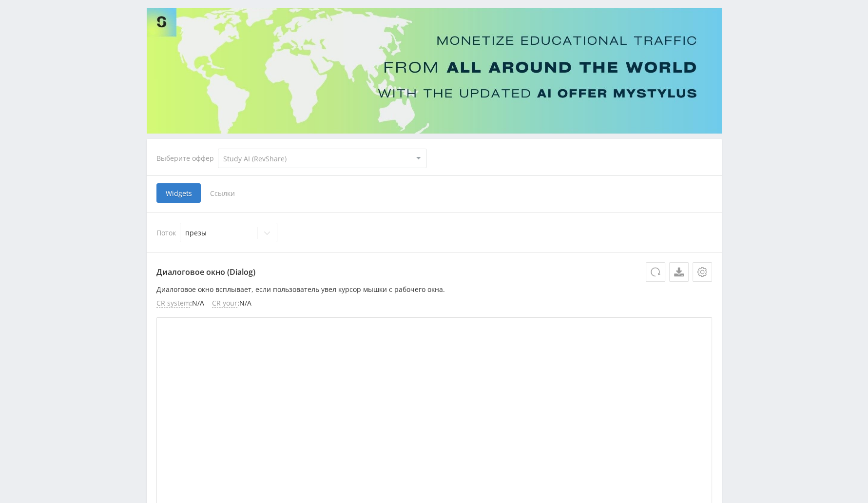 The width and height of the screenshot is (868, 503). What do you see at coordinates (679, 272) in the screenshot?
I see `a: Скачать` at bounding box center [679, 272].